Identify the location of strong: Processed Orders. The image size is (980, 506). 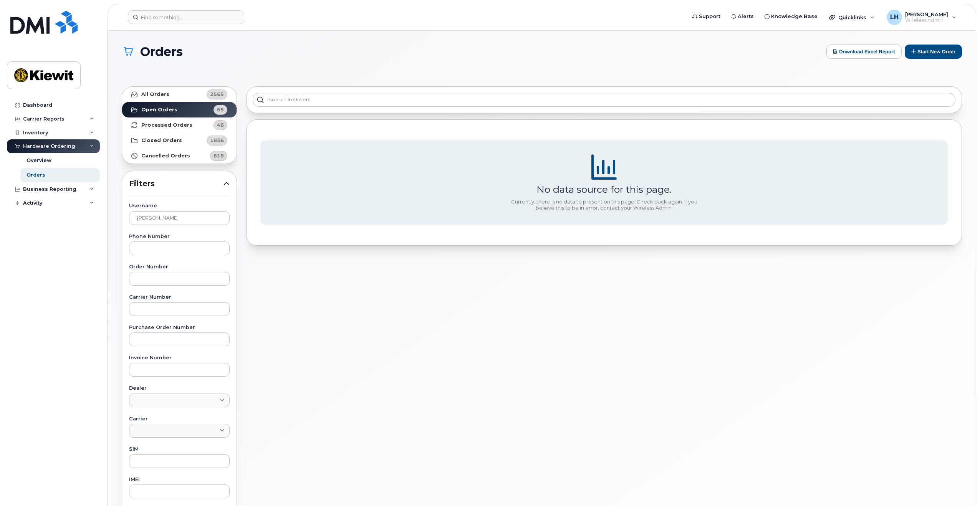
(167, 125).